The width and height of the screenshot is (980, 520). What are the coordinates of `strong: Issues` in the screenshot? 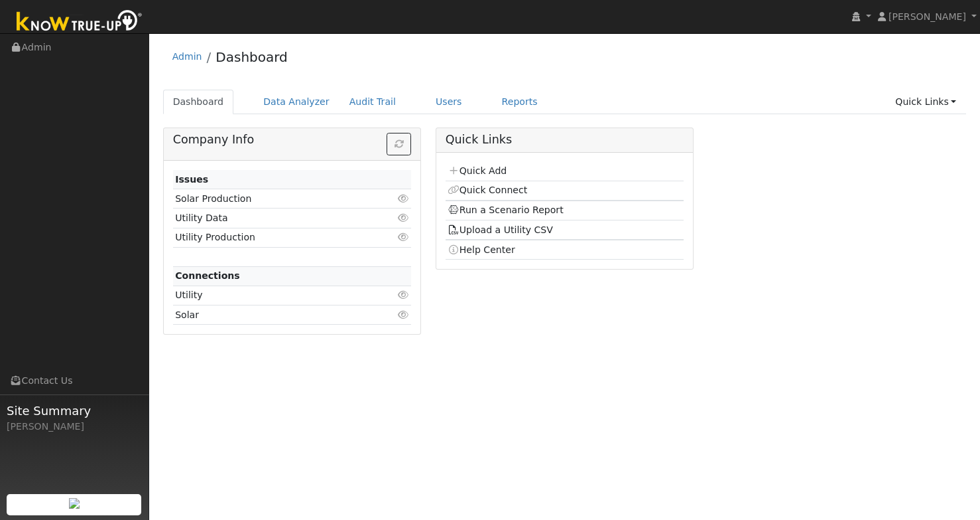 It's located at (191, 179).